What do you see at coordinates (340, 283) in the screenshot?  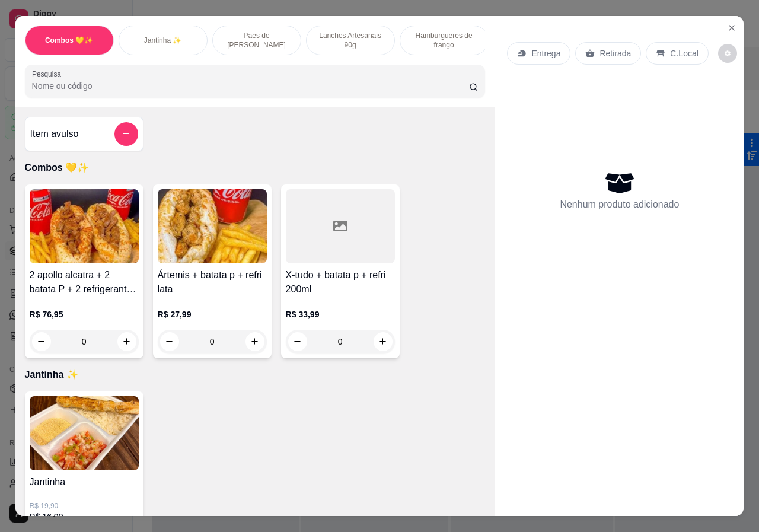 I see `h4: X-tudo + batata p + refri 200ml` at bounding box center [340, 283].